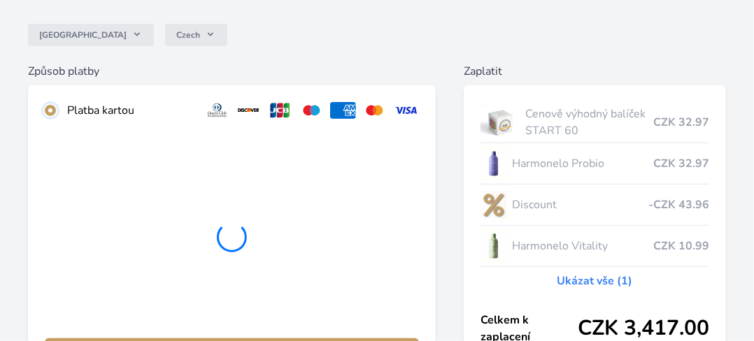 This screenshot has height=341, width=754. Describe the element at coordinates (589, 122) in the screenshot. I see `span: Cenově výhodný balíček START 60` at that location.